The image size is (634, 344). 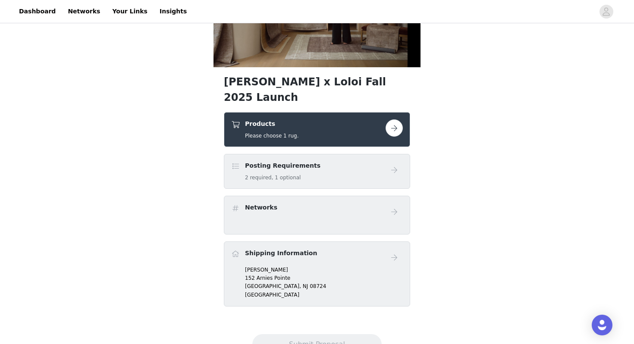 I want to click on h4: Posting Requirements, so click(x=282, y=166).